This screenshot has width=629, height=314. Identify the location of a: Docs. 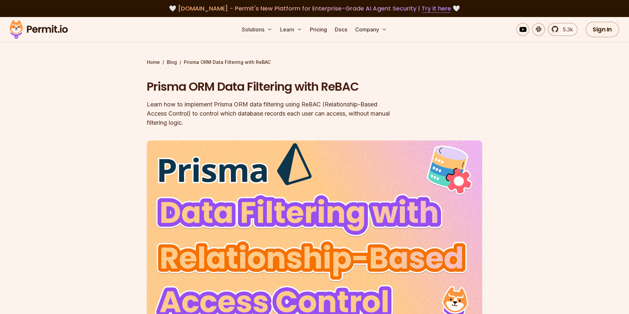
(341, 29).